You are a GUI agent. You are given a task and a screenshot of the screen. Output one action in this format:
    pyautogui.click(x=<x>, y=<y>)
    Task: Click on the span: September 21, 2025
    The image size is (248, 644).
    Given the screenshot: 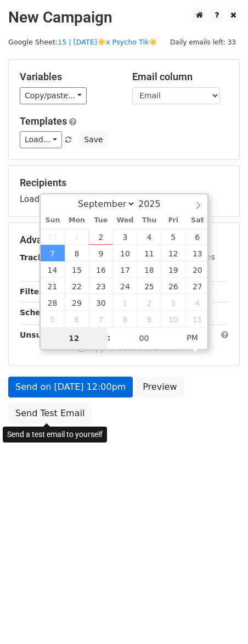 What is the action you would take?
    pyautogui.click(x=53, y=286)
    